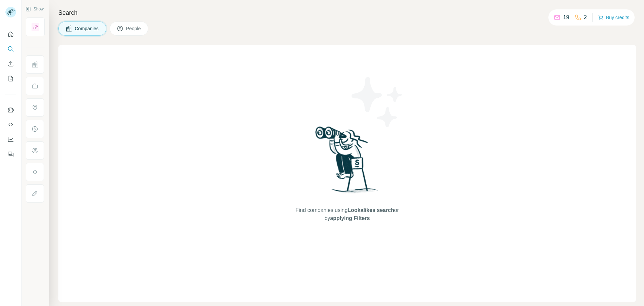 Image resolution: width=644 pixels, height=306 pixels. Describe the element at coordinates (347, 13) in the screenshot. I see `h4: Search` at that location.